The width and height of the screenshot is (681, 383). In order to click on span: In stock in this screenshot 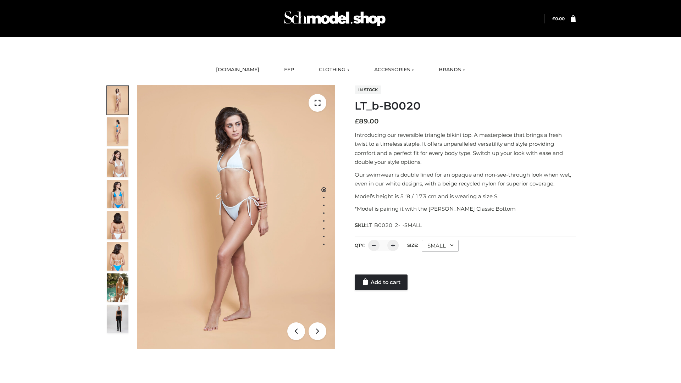, I will do `click(368, 90)`.